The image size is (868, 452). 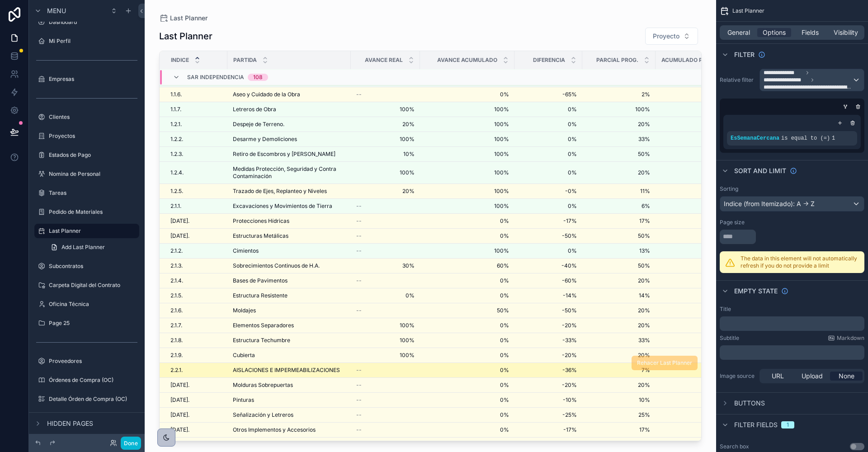 I want to click on a: 2%, so click(x=618, y=95).